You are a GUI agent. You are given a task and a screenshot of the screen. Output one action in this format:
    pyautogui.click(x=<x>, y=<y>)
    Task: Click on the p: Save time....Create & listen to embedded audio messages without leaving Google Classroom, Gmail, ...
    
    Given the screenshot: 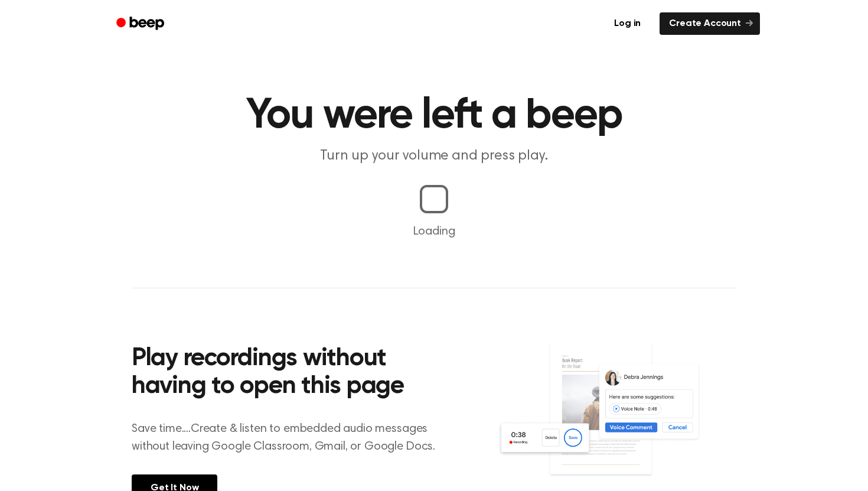 What is the action you would take?
    pyautogui.click(x=290, y=438)
    